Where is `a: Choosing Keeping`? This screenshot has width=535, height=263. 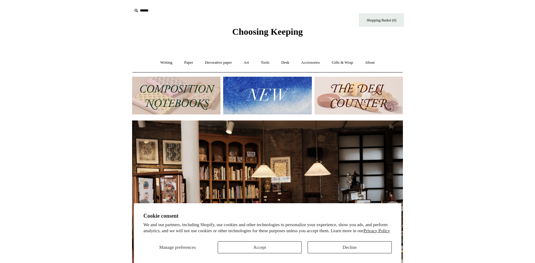
a: Choosing Keeping is located at coordinates (267, 33).